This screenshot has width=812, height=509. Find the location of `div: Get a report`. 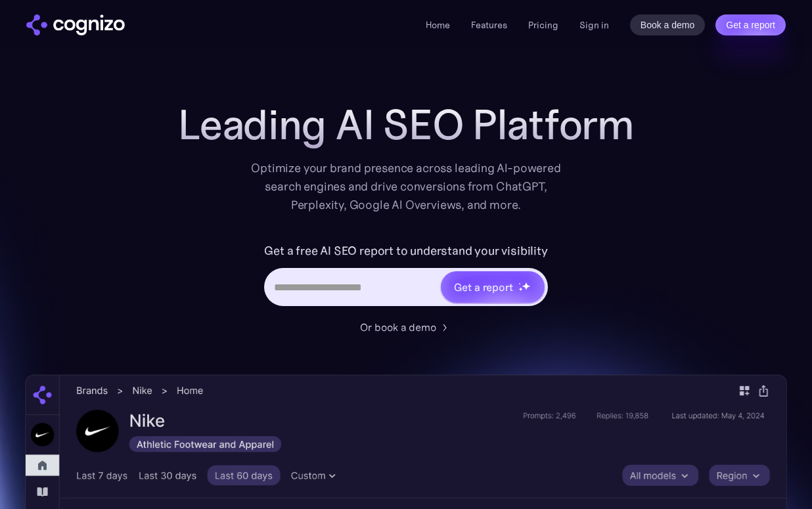

div: Get a report is located at coordinates (484, 287).